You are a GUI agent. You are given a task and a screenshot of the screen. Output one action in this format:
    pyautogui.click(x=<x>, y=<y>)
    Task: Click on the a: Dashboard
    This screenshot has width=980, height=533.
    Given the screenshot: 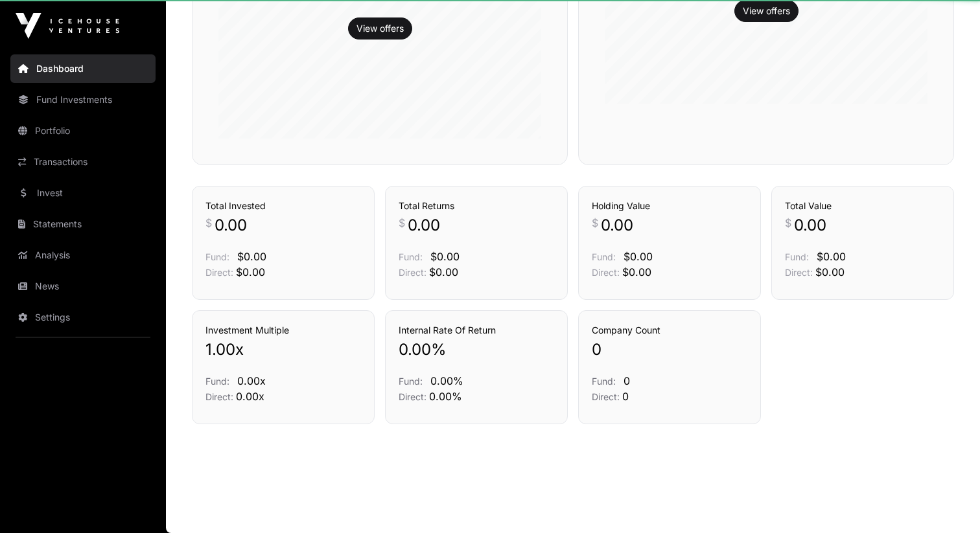 What is the action you would take?
    pyautogui.click(x=83, y=68)
    